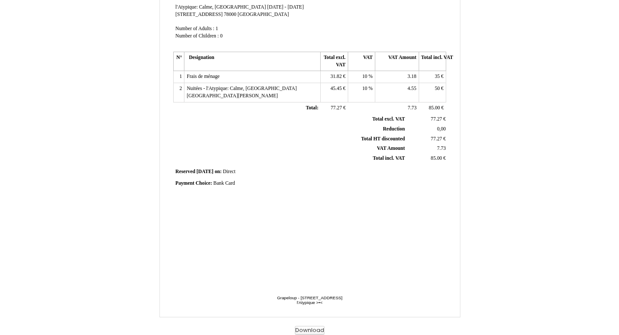  What do you see at coordinates (312, 108) in the screenshot?
I see `span: Total:` at bounding box center [312, 108].